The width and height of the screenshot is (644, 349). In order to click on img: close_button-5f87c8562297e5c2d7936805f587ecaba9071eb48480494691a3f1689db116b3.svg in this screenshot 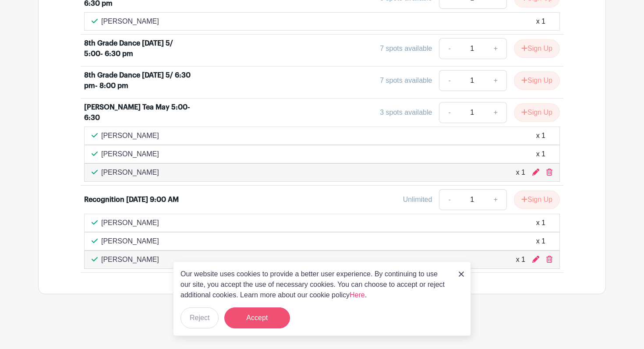, I will do `click(461, 274)`.